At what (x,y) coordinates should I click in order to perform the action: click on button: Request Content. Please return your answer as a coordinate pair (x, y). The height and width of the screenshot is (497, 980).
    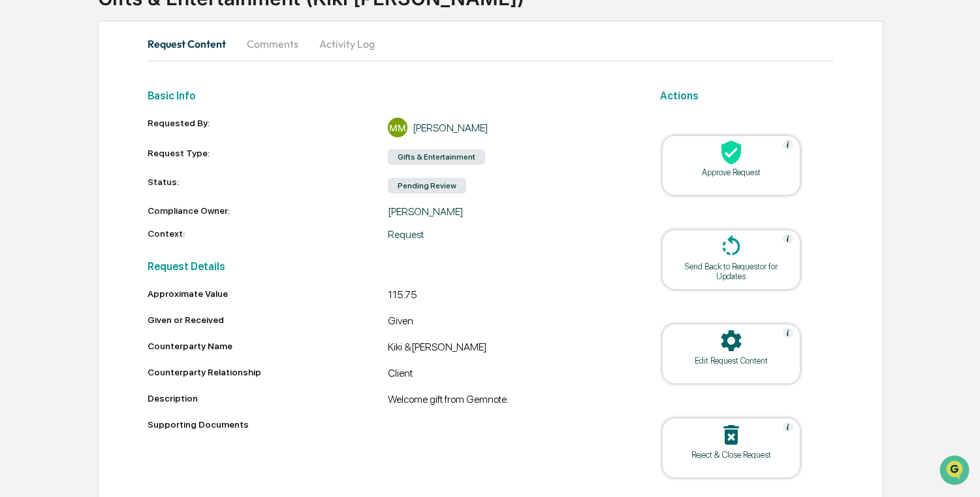
    Looking at the image, I should click on (192, 44).